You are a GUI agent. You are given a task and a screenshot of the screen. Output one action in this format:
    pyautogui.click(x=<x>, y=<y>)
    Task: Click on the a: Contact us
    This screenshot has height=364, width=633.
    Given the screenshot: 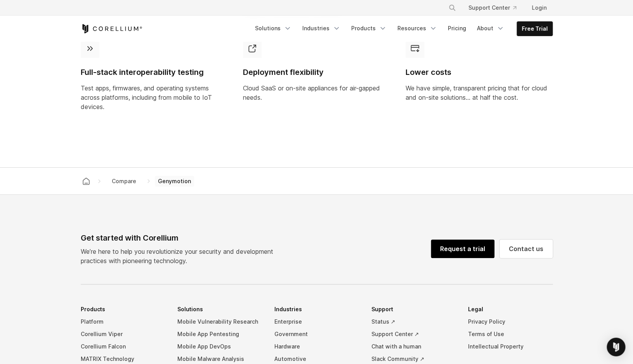 What is the action you would take?
    pyautogui.click(x=526, y=249)
    